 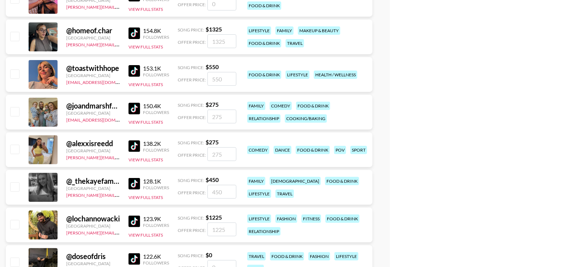 What do you see at coordinates (93, 143) in the screenshot?
I see `div: @ alexxisreedd` at bounding box center [93, 143].